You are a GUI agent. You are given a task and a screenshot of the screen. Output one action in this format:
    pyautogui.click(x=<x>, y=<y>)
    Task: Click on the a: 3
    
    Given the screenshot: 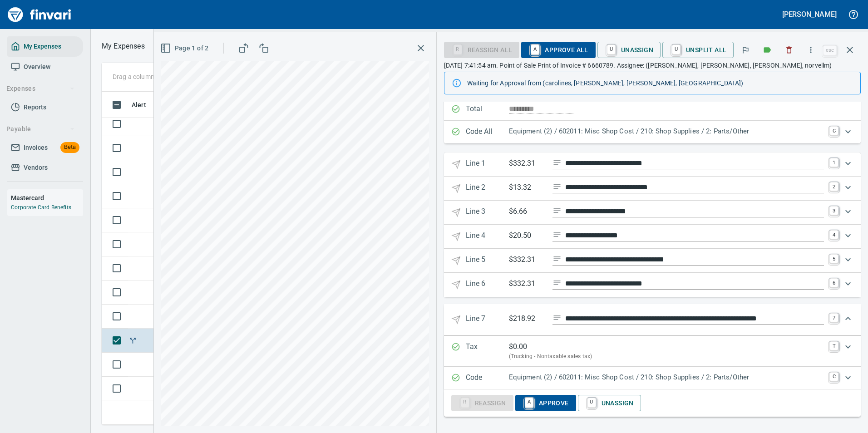 What is the action you would take?
    pyautogui.click(x=834, y=211)
    